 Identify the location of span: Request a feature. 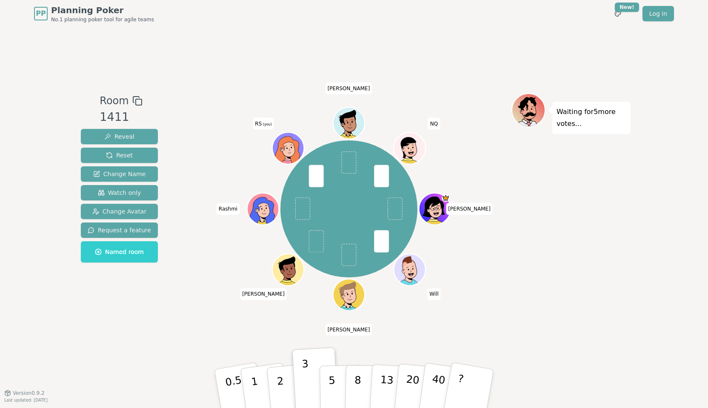
(119, 230).